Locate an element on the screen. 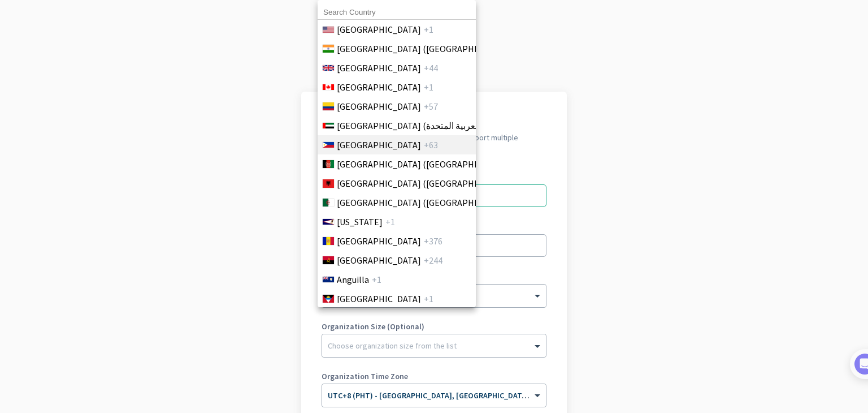  input: Search Country is located at coordinates (396, 13).